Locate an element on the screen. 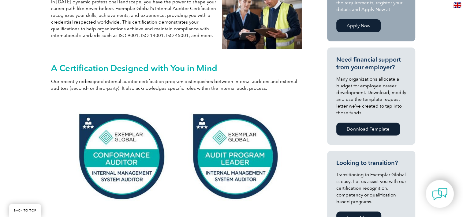 This screenshot has height=217, width=463. img: IA badges is located at coordinates (177, 156).